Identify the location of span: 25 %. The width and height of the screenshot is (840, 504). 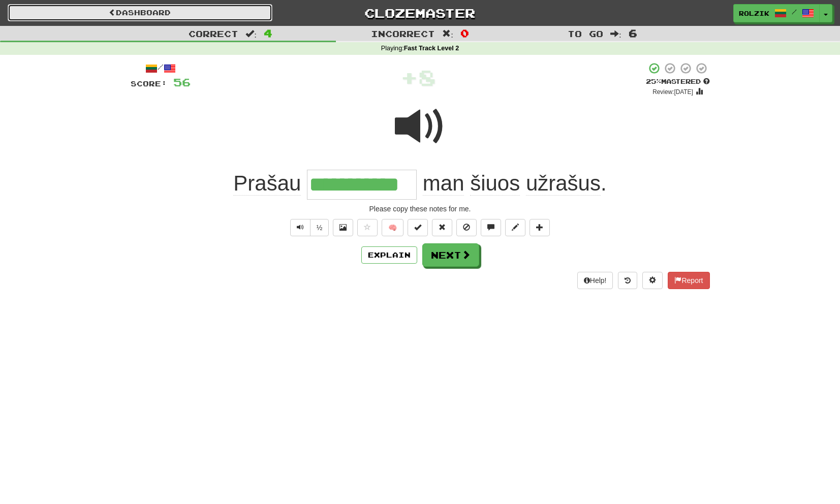
(653, 82).